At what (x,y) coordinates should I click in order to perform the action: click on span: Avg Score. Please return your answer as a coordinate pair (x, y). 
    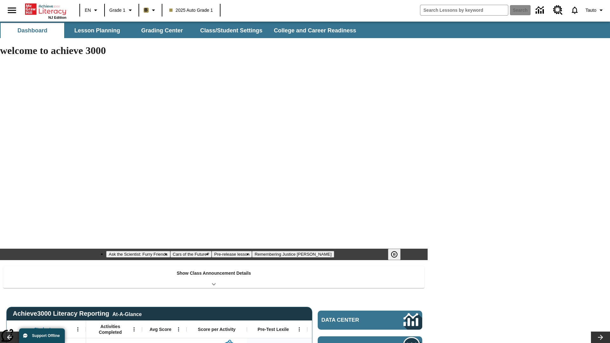
    Looking at the image, I should click on (160, 330).